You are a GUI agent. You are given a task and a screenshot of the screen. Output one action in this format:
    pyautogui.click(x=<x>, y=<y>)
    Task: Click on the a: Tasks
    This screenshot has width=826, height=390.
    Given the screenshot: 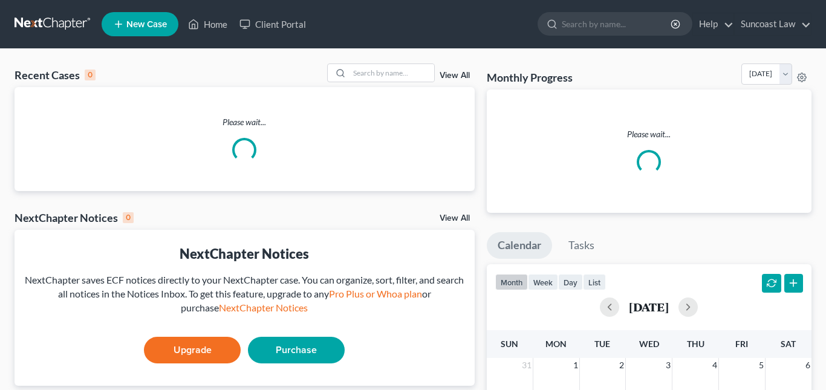 What is the action you would take?
    pyautogui.click(x=581, y=245)
    